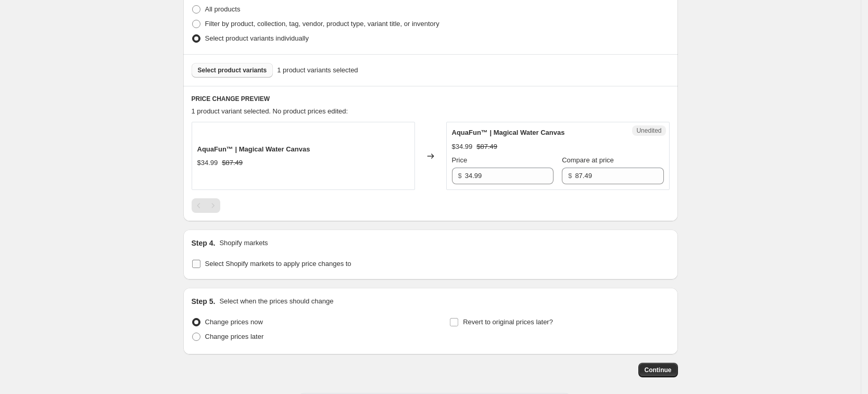 Image resolution: width=868 pixels, height=394 pixels. What do you see at coordinates (223, 9) in the screenshot?
I see `span: All products` at bounding box center [223, 9].